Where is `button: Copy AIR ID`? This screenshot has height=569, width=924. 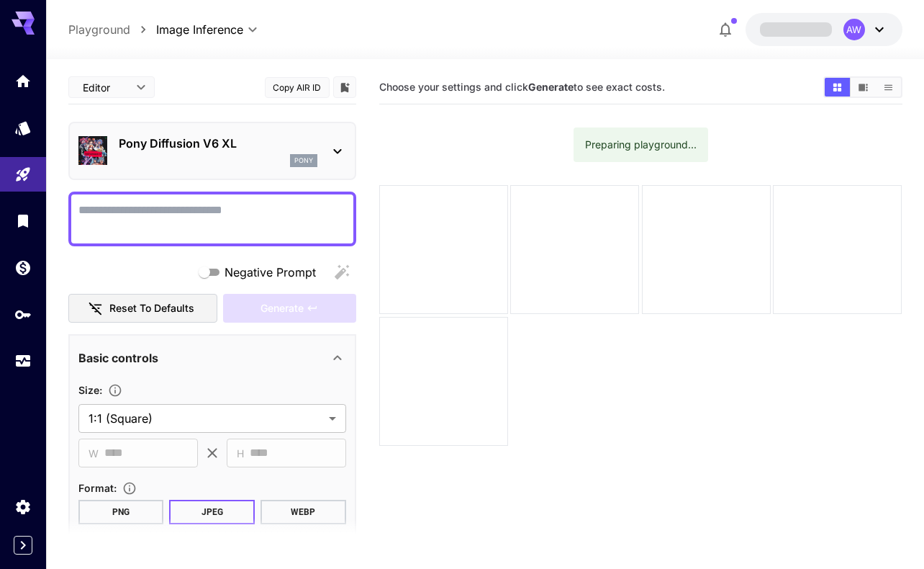
button: Copy AIR ID is located at coordinates (298, 87).